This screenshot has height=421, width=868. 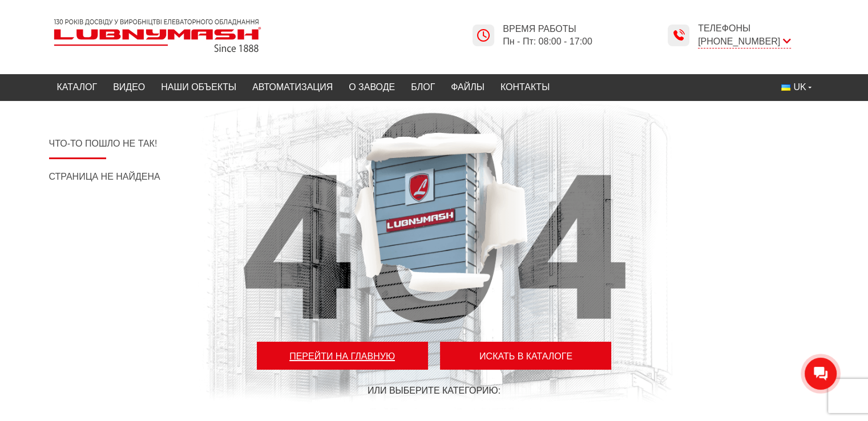 I want to click on font: Телефоны, so click(x=724, y=28).